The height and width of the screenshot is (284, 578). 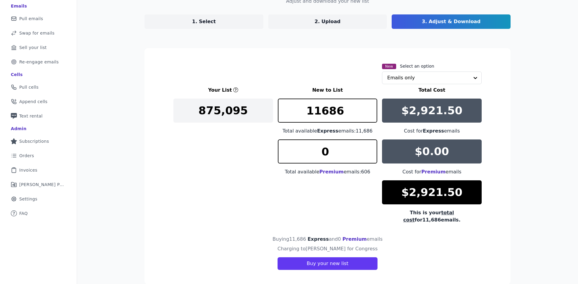 I want to click on h3: New to List, so click(x=327, y=90).